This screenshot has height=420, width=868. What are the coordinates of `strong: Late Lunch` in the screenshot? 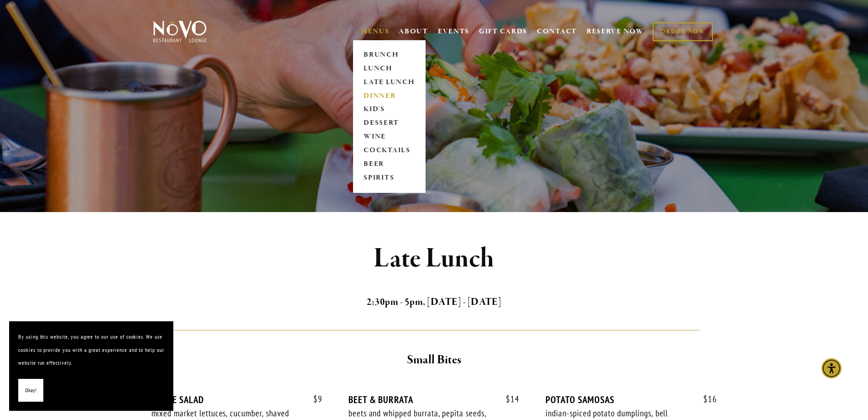 It's located at (434, 258).